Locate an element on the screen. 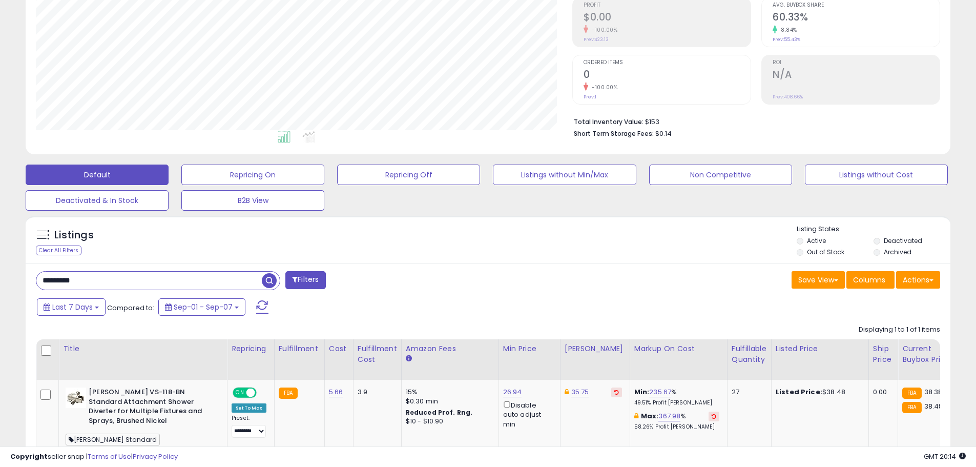 The height and width of the screenshot is (467, 976). button: Last 7 Days is located at coordinates (71, 307).